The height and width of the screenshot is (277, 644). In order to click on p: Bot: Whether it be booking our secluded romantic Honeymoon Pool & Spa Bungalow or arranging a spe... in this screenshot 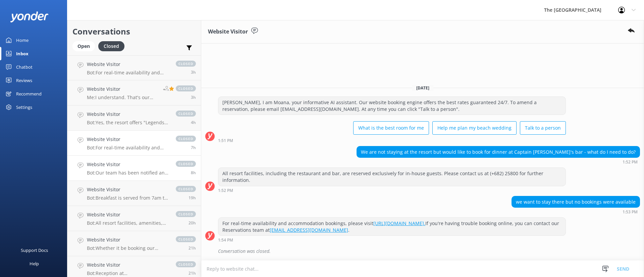, I will do `click(128, 248)`.